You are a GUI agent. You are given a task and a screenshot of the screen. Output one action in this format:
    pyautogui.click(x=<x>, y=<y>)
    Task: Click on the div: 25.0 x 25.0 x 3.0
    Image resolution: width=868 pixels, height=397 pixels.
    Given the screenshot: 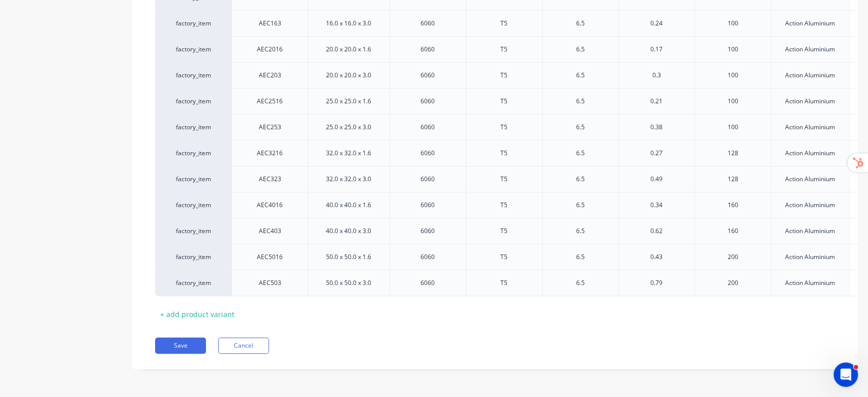 What is the action you would take?
    pyautogui.click(x=348, y=127)
    